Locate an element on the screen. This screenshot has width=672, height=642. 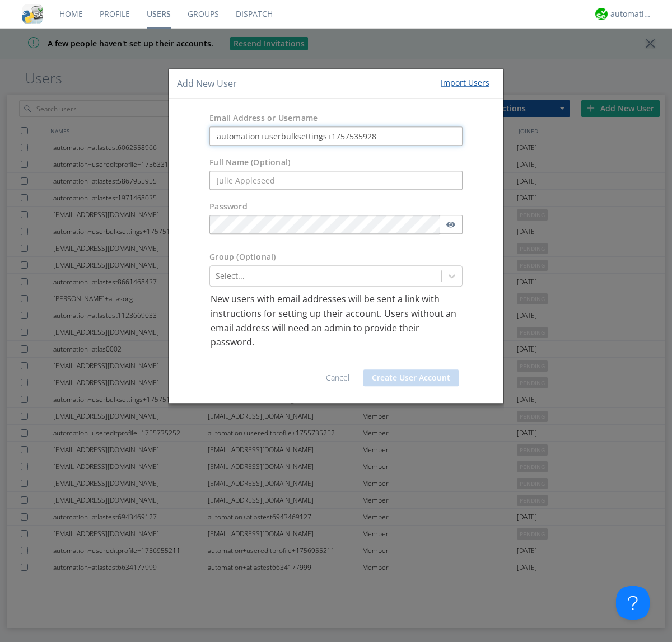
h4: Add New User is located at coordinates (206, 84).